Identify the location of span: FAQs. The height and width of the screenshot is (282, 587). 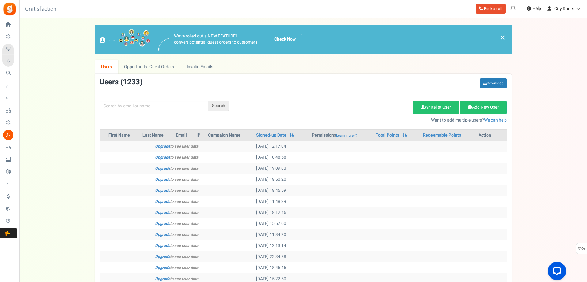
(582, 249).